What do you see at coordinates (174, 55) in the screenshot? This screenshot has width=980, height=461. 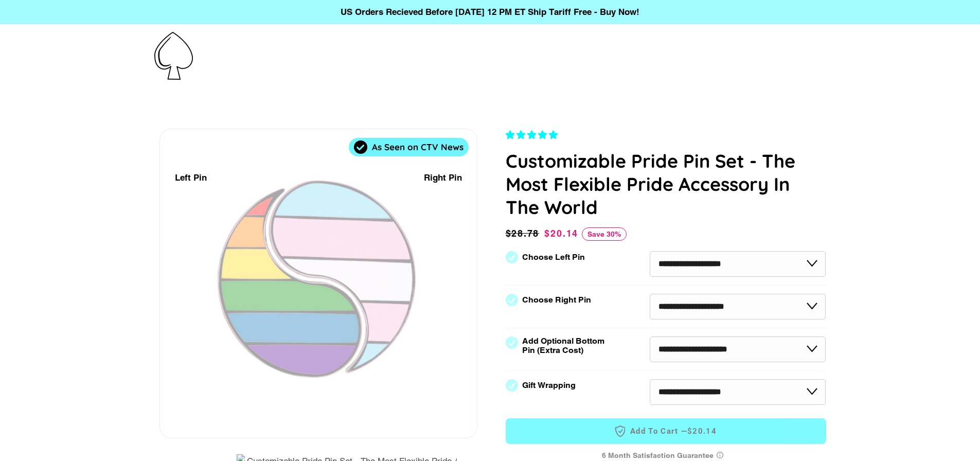 I see `img: Pin-Ace` at bounding box center [174, 55].